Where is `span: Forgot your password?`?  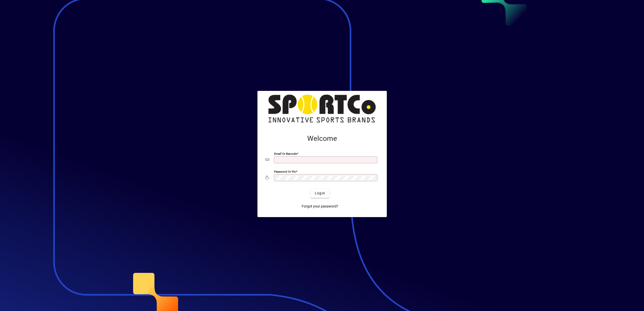
span: Forgot your password? is located at coordinates (320, 206).